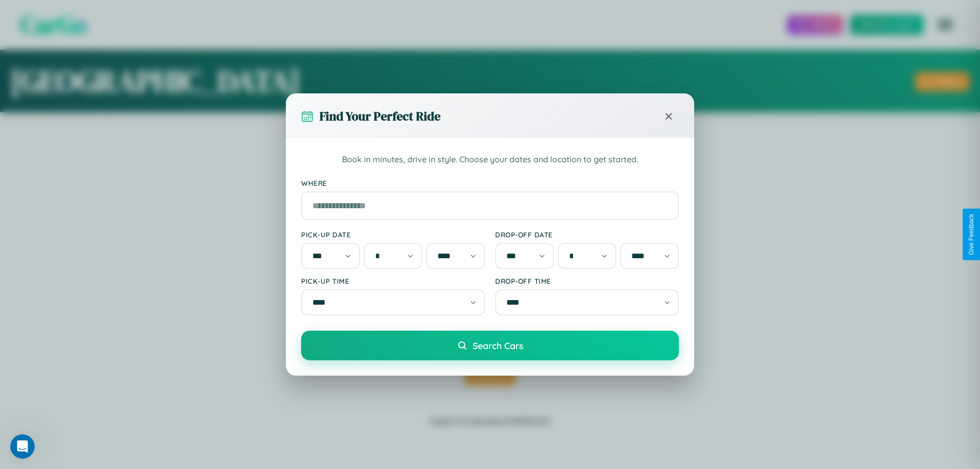  I want to click on label: Drop-off Time, so click(587, 281).